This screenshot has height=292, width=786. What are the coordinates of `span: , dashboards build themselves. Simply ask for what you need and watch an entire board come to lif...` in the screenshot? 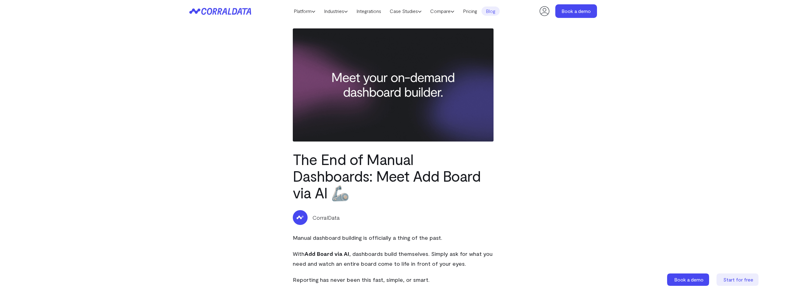 It's located at (392, 258).